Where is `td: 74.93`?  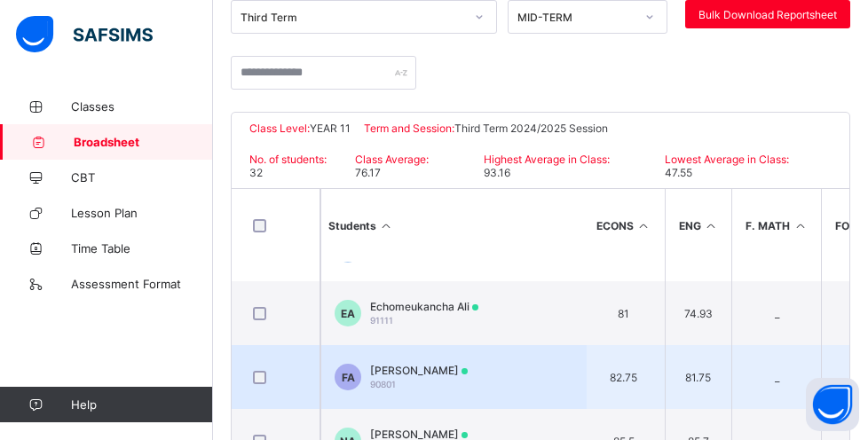
td: 74.93 is located at coordinates (698, 313).